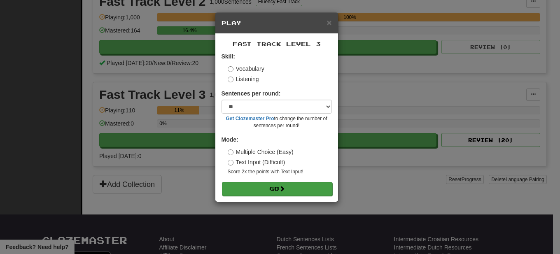 This screenshot has width=560, height=254. Describe the element at coordinates (228, 56) in the screenshot. I see `strong: Skill:` at that location.